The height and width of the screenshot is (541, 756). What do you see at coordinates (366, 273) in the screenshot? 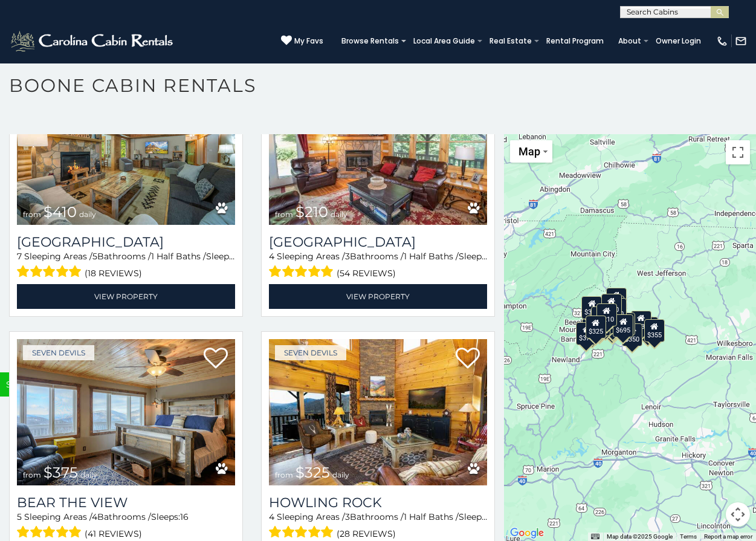
I see `span: (54 reviews)` at bounding box center [366, 273].